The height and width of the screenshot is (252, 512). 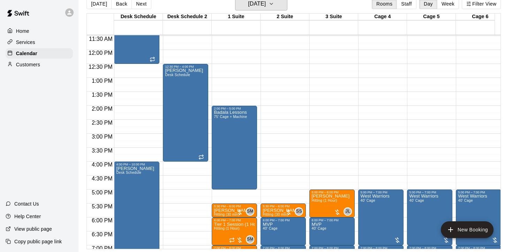 I want to click on span: 6:30 PM, so click(x=102, y=234).